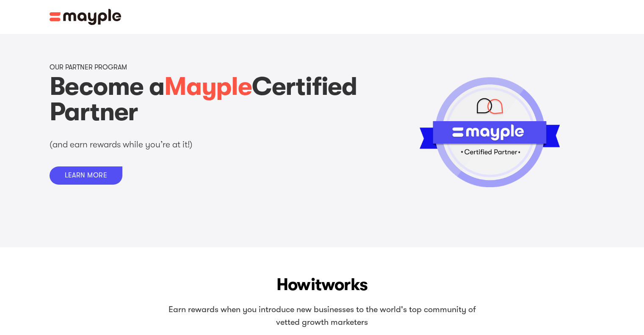 This screenshot has width=644, height=335. What do you see at coordinates (207, 100) in the screenshot?
I see `h1: Become a Certified Partner` at bounding box center [207, 100].